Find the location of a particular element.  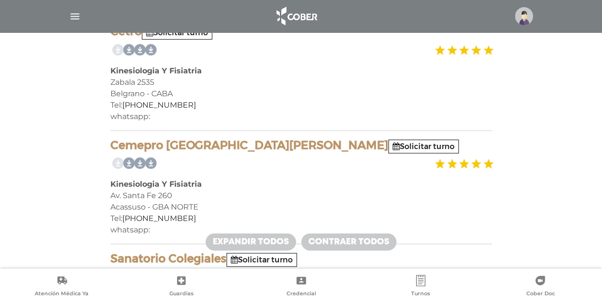

div: Belgrano - CABA is located at coordinates (301, 94).